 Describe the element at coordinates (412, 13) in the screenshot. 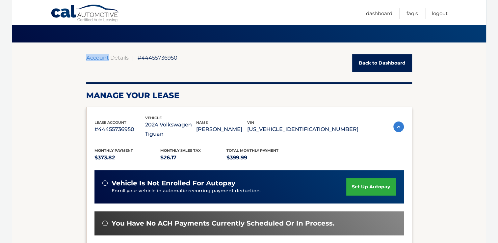

I see `a: FAQ's` at that location.